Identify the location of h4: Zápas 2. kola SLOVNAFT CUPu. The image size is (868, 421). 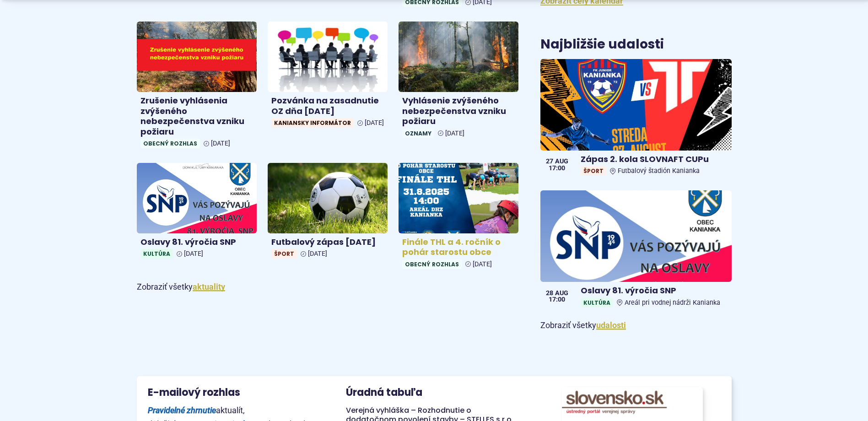
(654, 159).